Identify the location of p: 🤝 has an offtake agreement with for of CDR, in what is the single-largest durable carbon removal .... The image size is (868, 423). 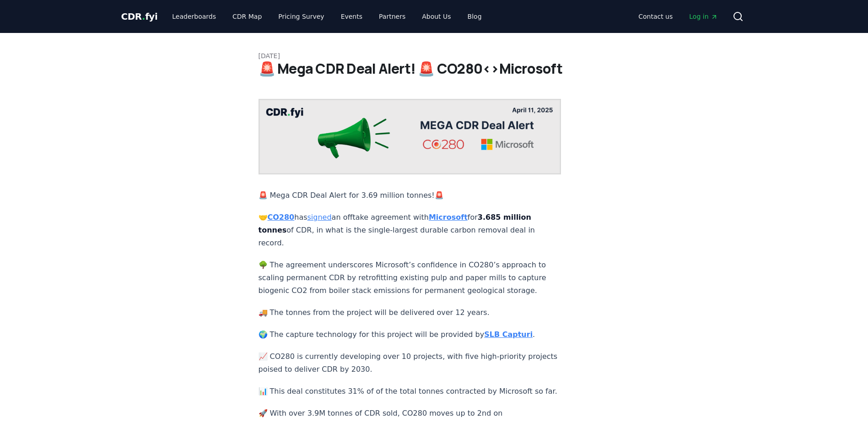
(410, 230).